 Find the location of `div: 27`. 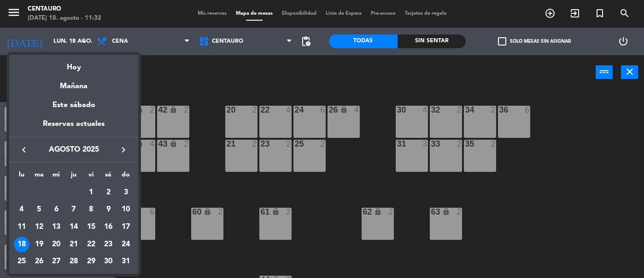

div: 27 is located at coordinates (56, 262).